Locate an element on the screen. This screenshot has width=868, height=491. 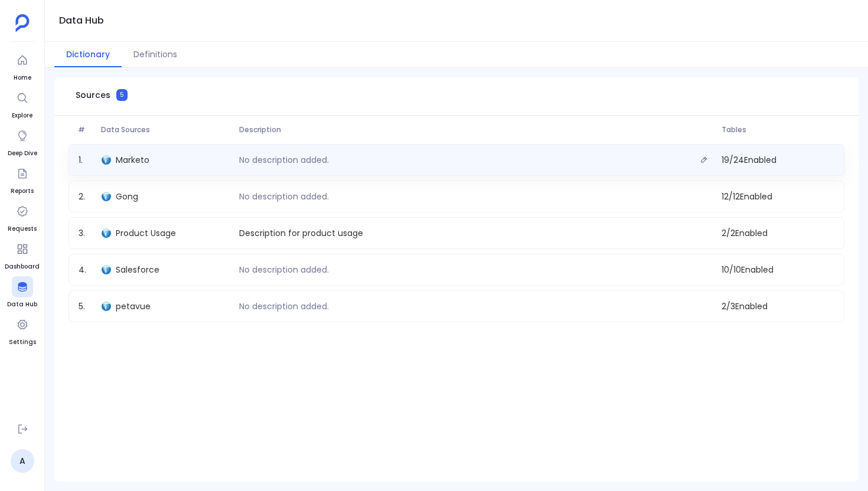
span: Requests is located at coordinates (22, 229).